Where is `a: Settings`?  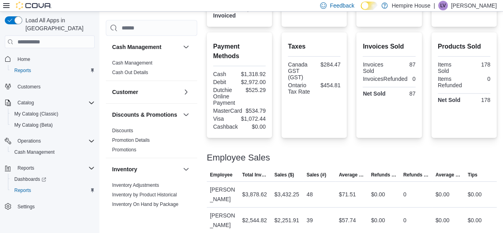
a: Settings is located at coordinates (26, 206).